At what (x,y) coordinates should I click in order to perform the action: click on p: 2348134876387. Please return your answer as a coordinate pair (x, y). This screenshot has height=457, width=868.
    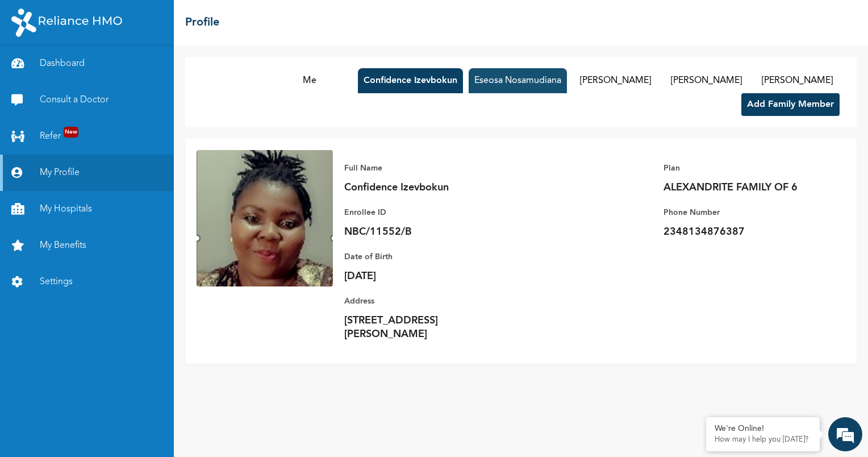
    Looking at the image, I should click on (743, 231).